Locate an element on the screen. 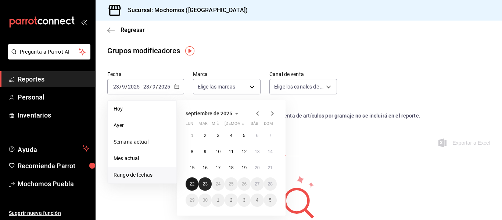  button: 21 de septiembre de 2025 is located at coordinates (270, 168).